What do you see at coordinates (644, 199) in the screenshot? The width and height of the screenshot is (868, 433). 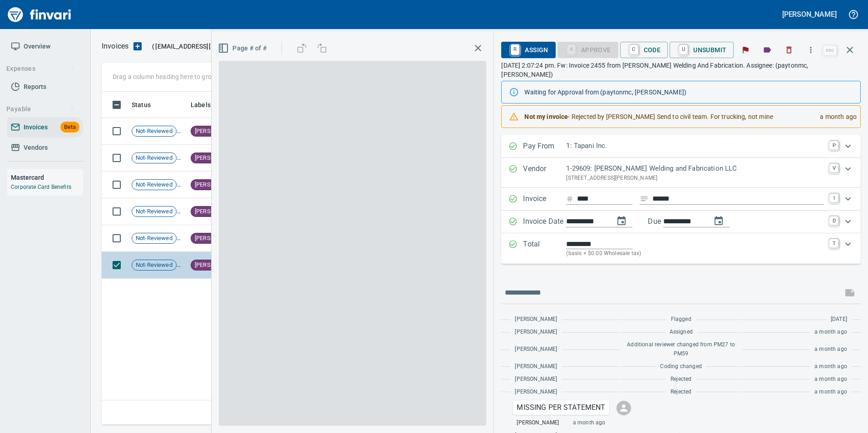 I see `svg: Invoice description` at bounding box center [644, 199].